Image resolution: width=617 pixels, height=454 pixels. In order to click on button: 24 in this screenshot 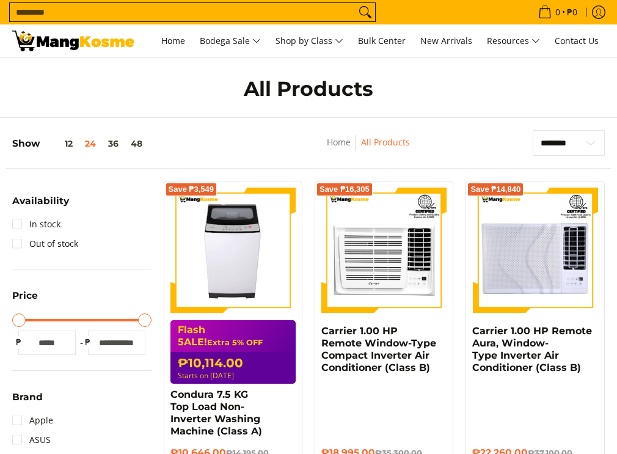, I will do `click(90, 144)`.